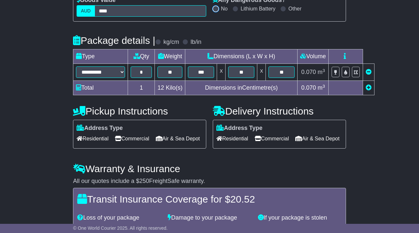  I want to click on h4: Pickup Instructions, so click(139, 111).